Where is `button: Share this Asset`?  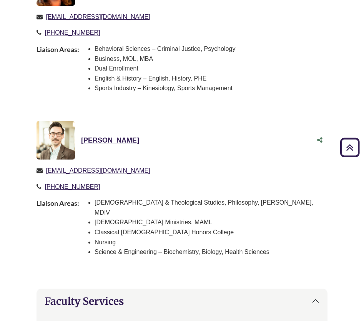 button: Share this Asset is located at coordinates (320, 140).